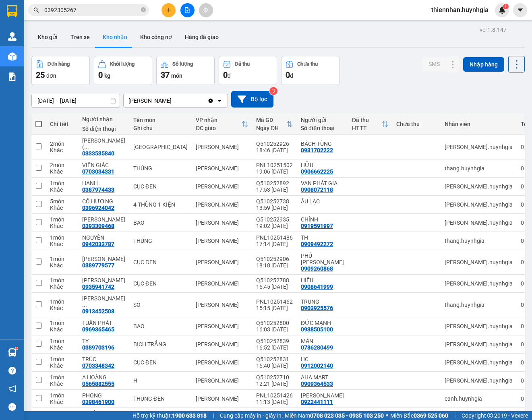 This screenshot has width=532, height=420. What do you see at coordinates (160, 345) in the screenshot?
I see `div: BỊCH TRẮNG` at bounding box center [160, 345].